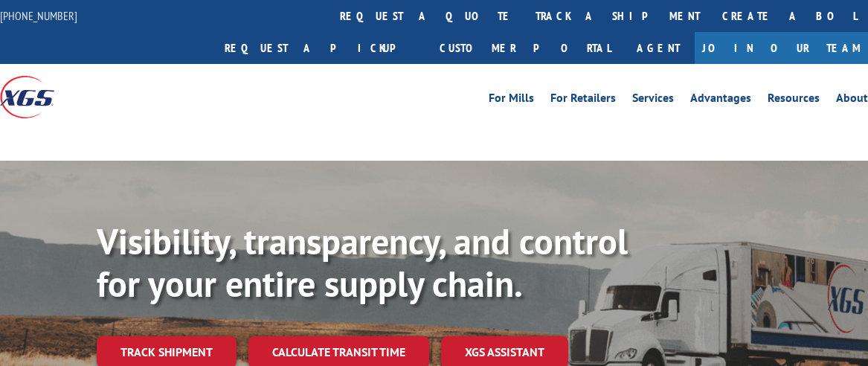 The image size is (868, 366). Describe the element at coordinates (852, 101) in the screenshot. I see `a: About` at that location.